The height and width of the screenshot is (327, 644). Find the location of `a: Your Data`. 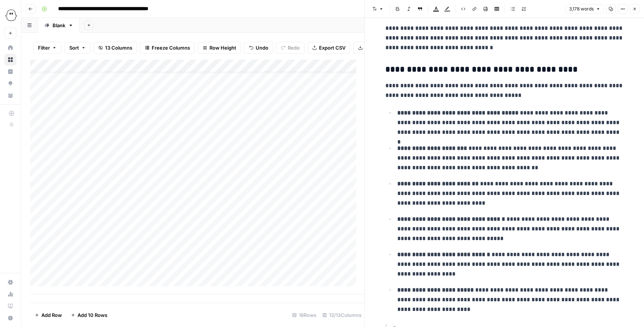

a: Your Data is located at coordinates (11, 95).